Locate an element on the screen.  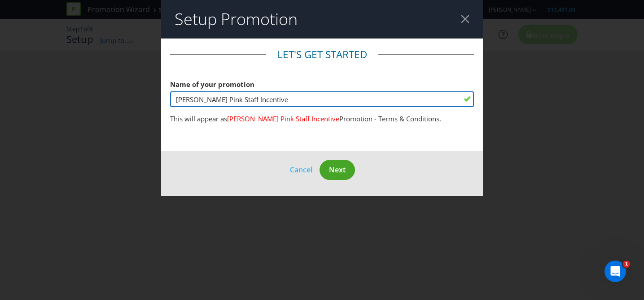
input: e.g. My Promotion is located at coordinates (322, 99).